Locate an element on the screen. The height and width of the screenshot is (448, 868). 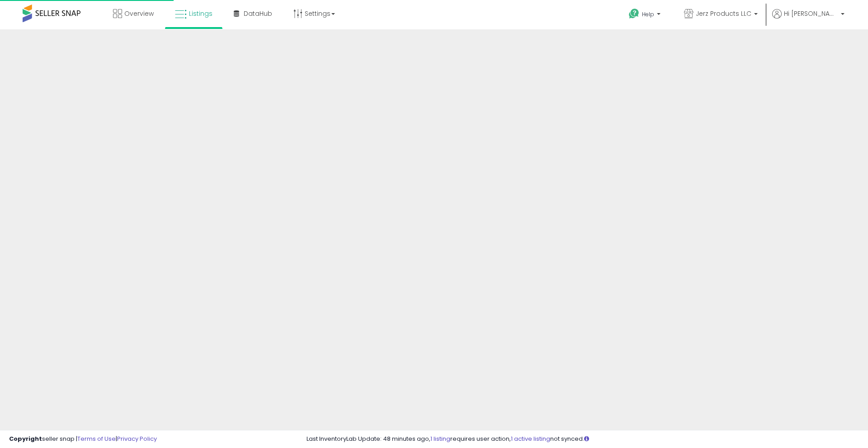
i: Get Help is located at coordinates (633, 14).